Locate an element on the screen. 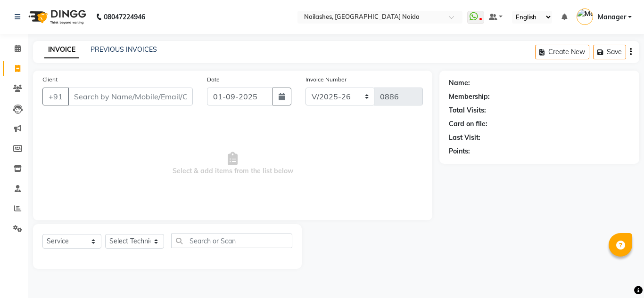 The width and height of the screenshot is (644, 298). button: Save is located at coordinates (610, 52).